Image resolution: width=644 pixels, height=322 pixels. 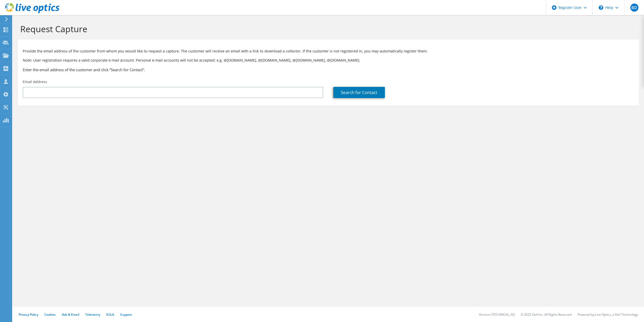 What do you see at coordinates (634, 8) in the screenshot?
I see `span: BD` at bounding box center [634, 8].